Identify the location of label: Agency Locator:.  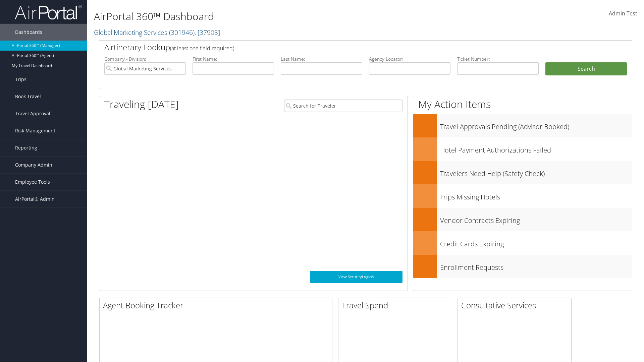
(409, 59).